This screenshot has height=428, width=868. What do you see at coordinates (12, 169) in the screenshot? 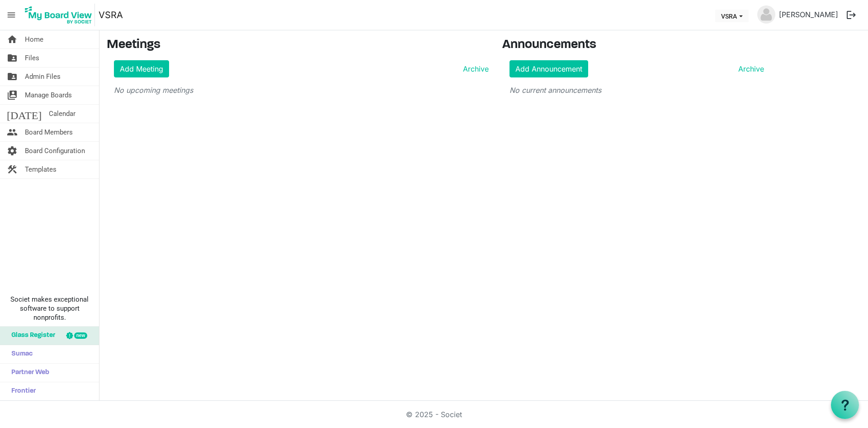
I see `span: construction` at bounding box center [12, 169].